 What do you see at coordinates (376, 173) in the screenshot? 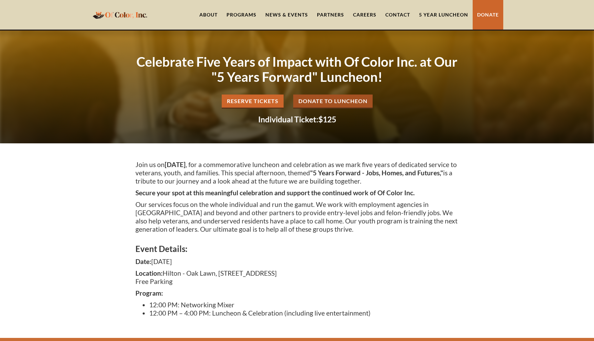
I see `strong: "5 Years Forward - Jobs, Homes, and Futures,"` at bounding box center [376, 173].